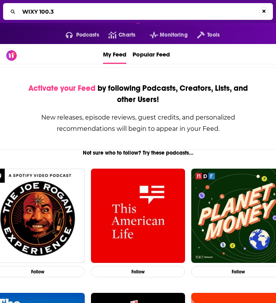 The height and width of the screenshot is (303, 276). Describe the element at coordinates (138, 271) in the screenshot. I see `button: Follow` at that location.